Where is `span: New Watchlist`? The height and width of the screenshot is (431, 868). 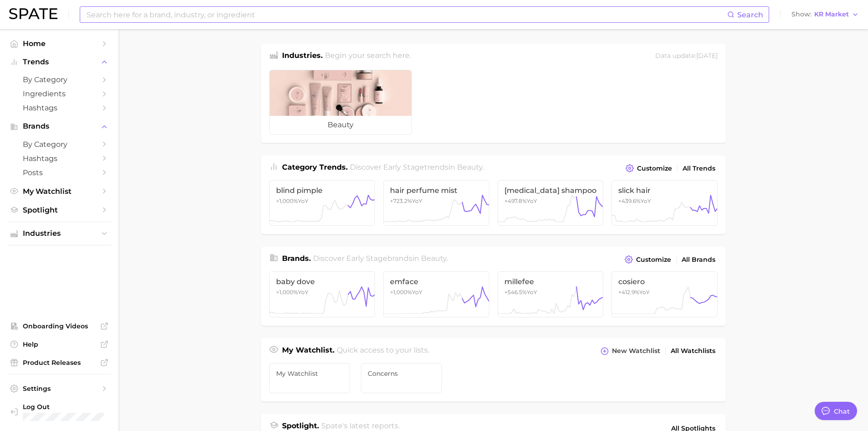
span: New Watchlist is located at coordinates (636, 351).